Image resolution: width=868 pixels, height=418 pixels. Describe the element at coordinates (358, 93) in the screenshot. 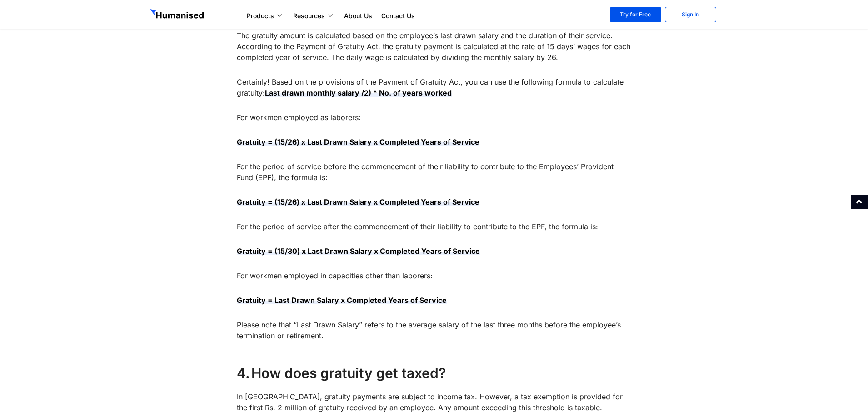

I see `strong: Last drawn monthly salary /2) * No. of years worked` at that location.